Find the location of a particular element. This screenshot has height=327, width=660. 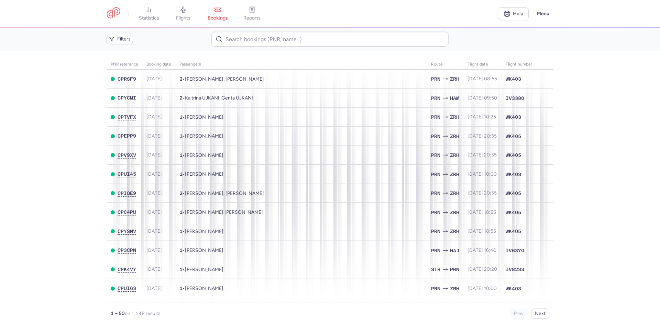

a: bookings is located at coordinates (218, 14).